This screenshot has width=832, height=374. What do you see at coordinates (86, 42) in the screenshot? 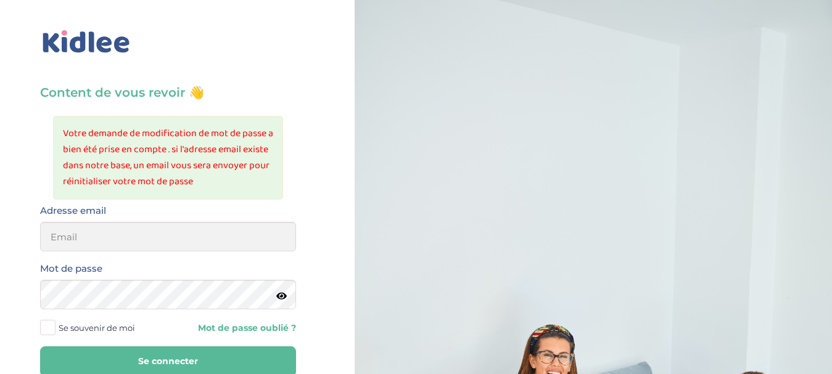
I see `img: logo_kidlee_bleu` at bounding box center [86, 42].